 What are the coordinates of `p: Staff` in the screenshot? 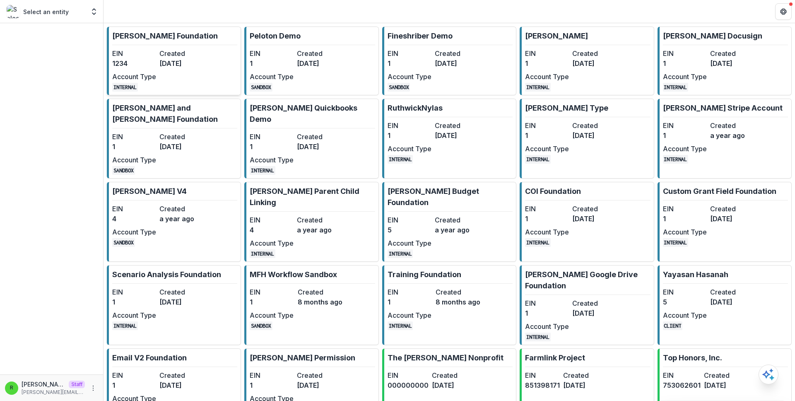 It's located at (77, 384).